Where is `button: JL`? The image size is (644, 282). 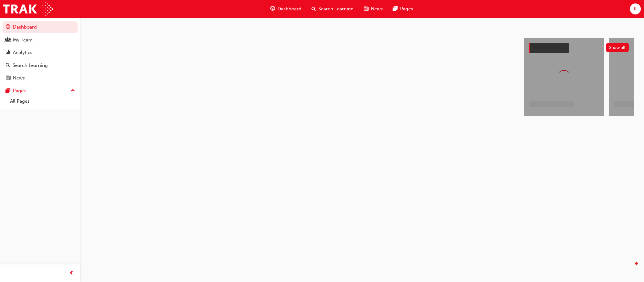 button: JL is located at coordinates (635, 9).